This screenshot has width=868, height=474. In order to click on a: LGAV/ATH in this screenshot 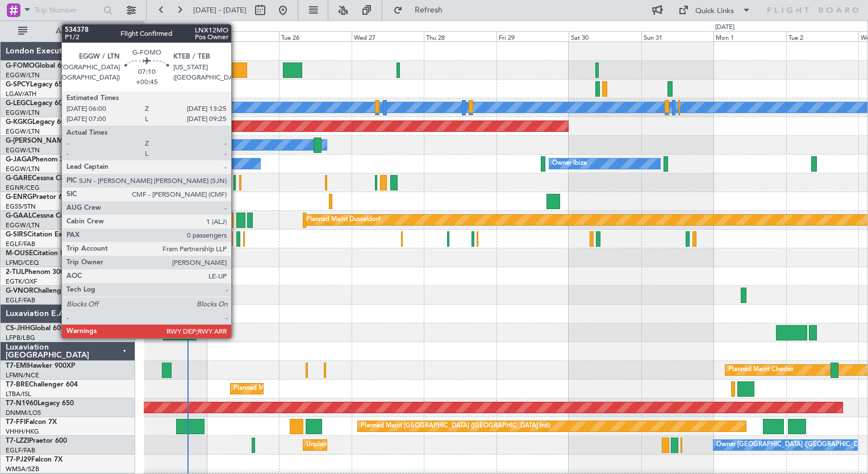, I will do `click(21, 94)`.